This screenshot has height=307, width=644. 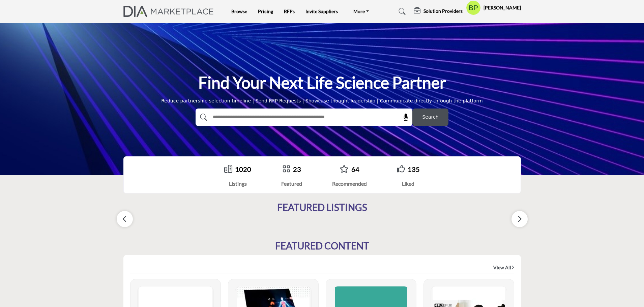 I want to click on a: View All, so click(x=504, y=267).